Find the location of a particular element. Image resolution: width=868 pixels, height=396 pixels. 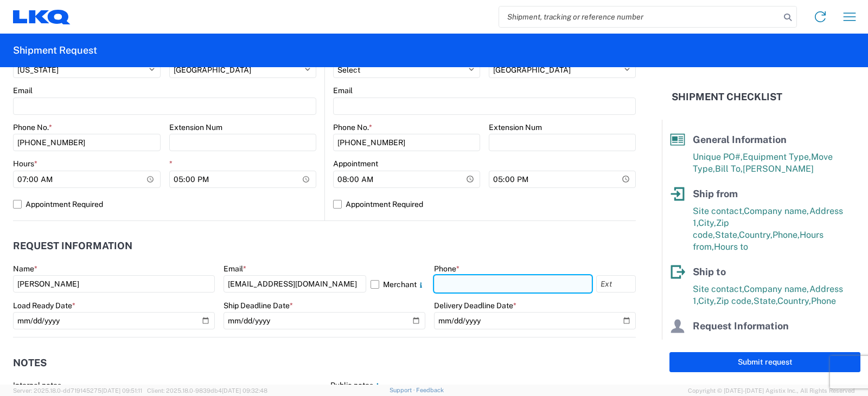

label: Ship Deadline Date is located at coordinates (258, 305).